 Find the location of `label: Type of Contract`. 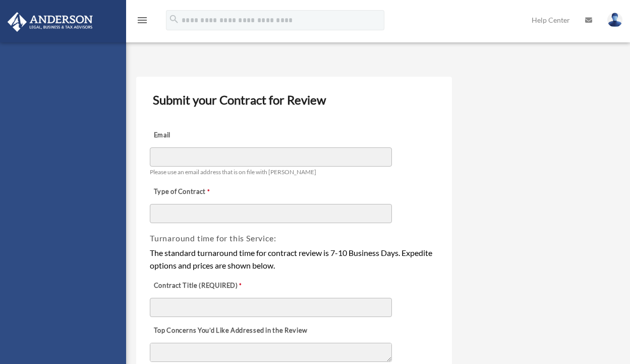

label: Type of Contract is located at coordinates (200, 192).